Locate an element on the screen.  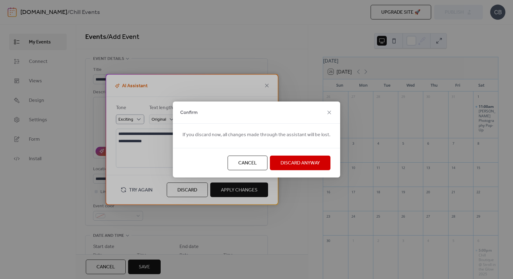
span: If you discard now, all changes made through the assistant will be lost. is located at coordinates (256, 135).